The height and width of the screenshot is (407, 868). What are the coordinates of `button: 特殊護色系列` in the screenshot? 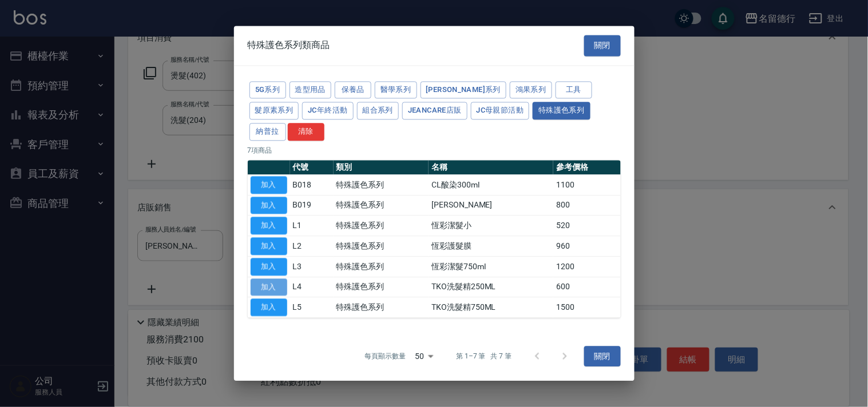 It's located at (562, 111).